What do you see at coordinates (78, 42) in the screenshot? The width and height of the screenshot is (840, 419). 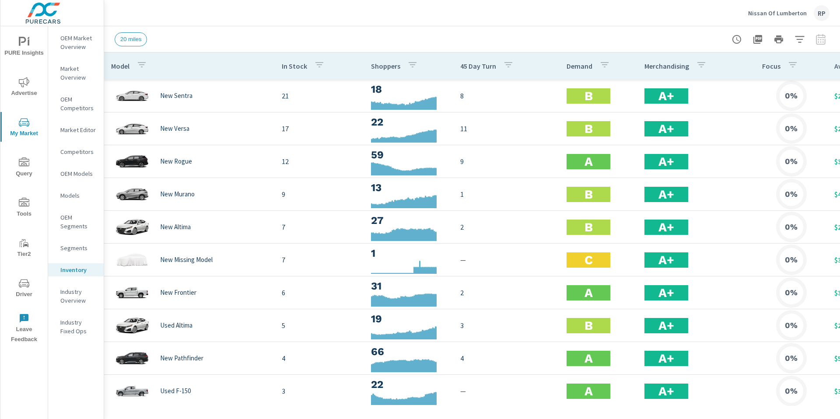 I see `p: OEM Market Overview` at bounding box center [78, 42].